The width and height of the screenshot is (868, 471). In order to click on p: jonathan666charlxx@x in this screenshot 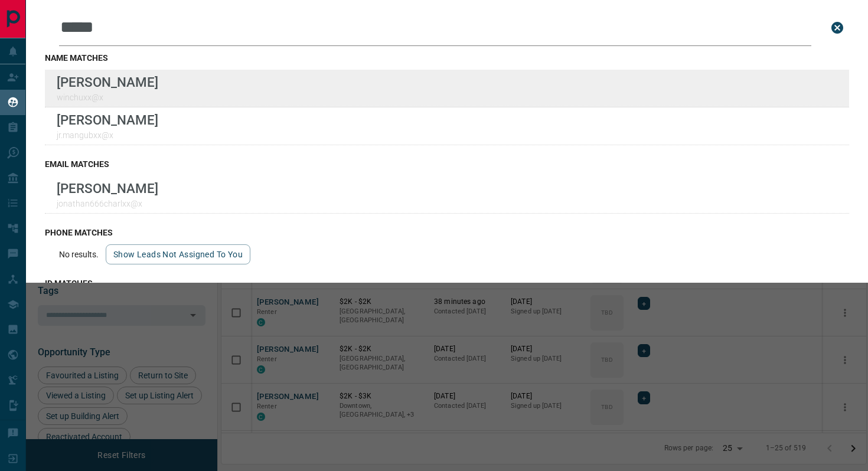, I will do `click(108, 204)`.